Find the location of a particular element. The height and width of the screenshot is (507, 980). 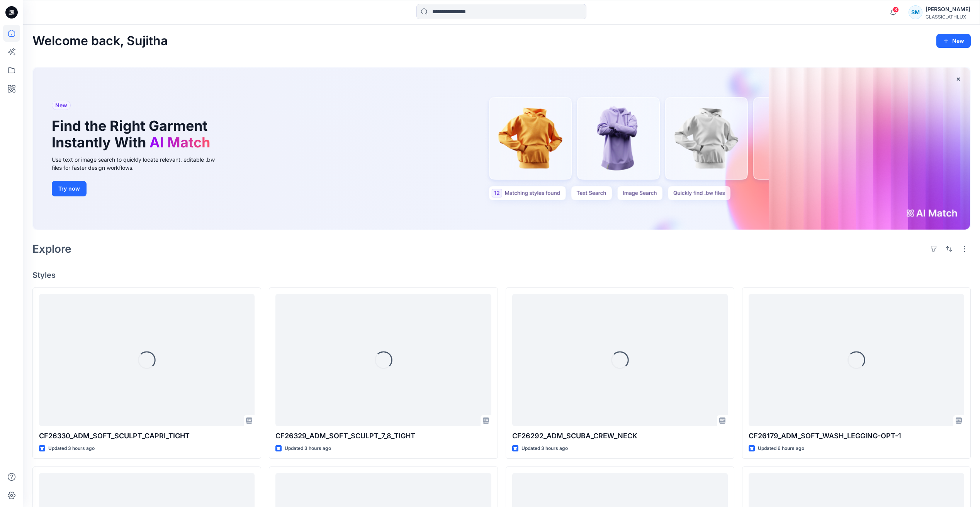

h2: Welcome back, Sujitha is located at coordinates (100, 41).